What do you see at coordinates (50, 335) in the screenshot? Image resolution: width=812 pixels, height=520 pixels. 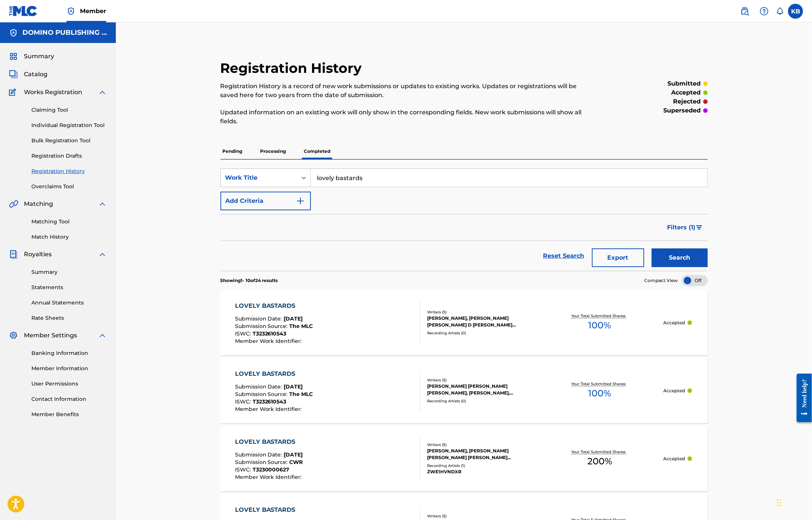 I see `span: Member Settings` at bounding box center [50, 335].